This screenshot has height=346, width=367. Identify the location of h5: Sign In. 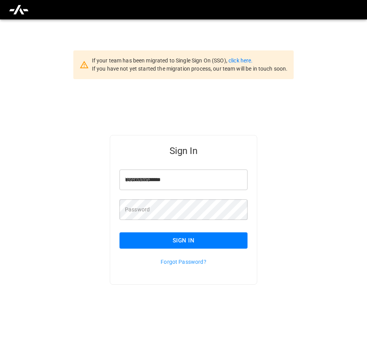
(184, 151).